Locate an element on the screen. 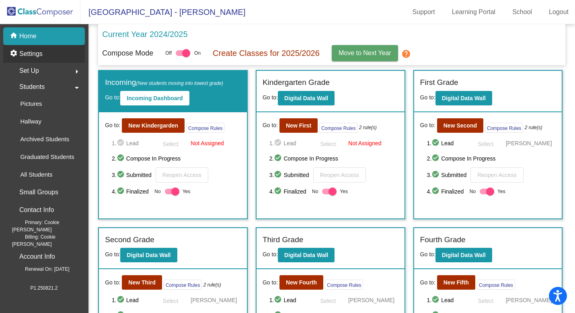  span: Students is located at coordinates (32, 87).